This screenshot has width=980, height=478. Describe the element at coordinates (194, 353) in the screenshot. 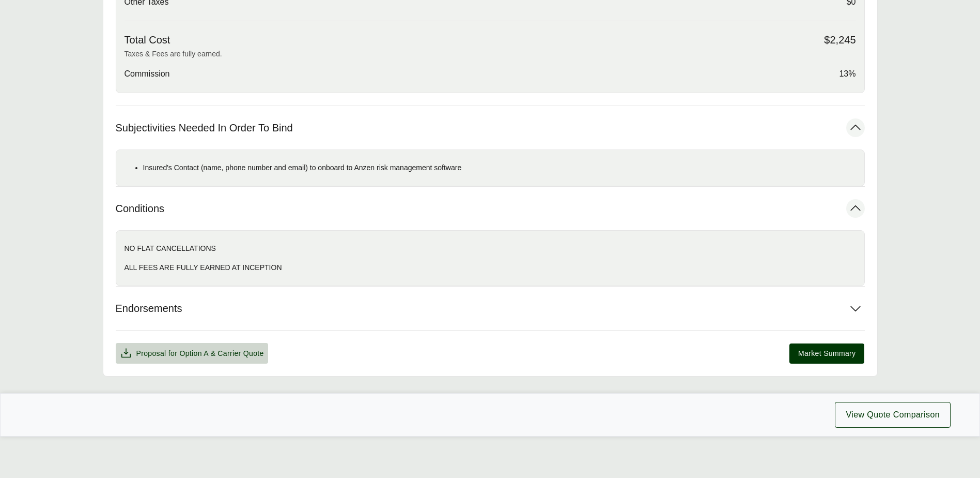

I see `span: Option A` at that location.